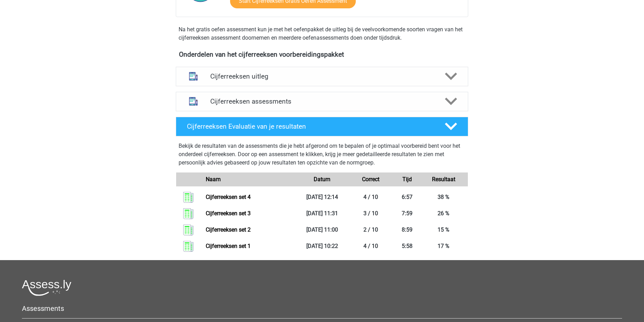  Describe the element at coordinates (322, 54) in the screenshot. I see `h4: Onderdelen van het cijferreeksen voorbereidingspakket` at that location.